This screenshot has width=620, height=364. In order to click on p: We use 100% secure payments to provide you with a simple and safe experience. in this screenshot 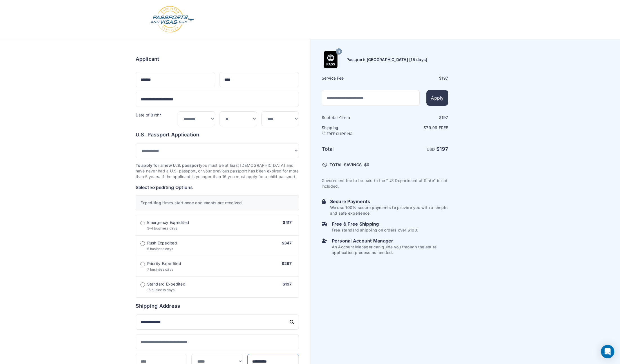, I will do `click(389, 210)`.